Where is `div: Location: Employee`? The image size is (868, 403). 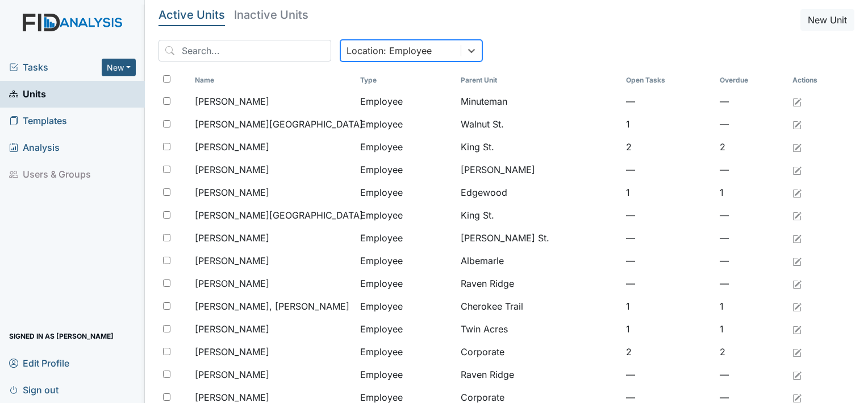 div: Location: Employee is located at coordinates (389, 51).